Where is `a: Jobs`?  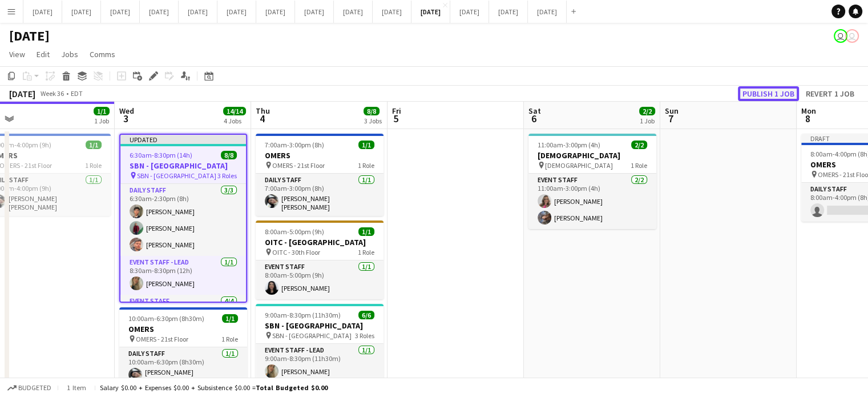 a: Jobs is located at coordinates (70, 54).